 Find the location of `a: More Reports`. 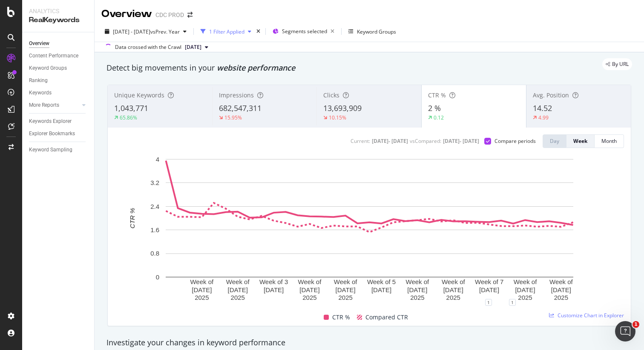

a: More Reports is located at coordinates (54, 105).